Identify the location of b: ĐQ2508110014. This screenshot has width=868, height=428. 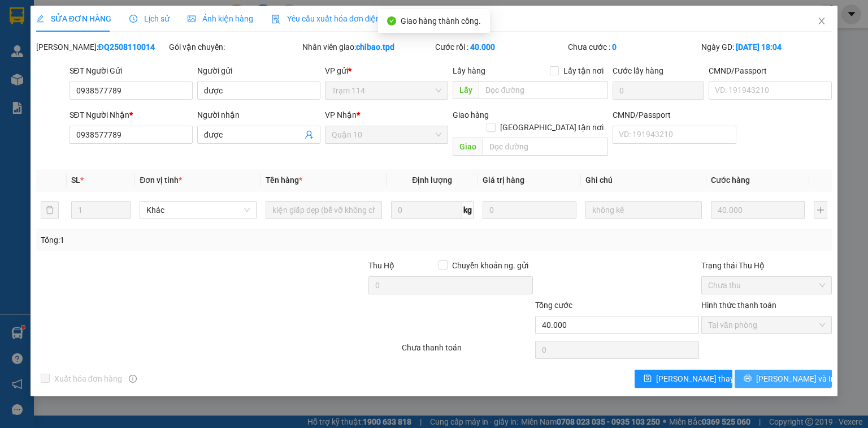
(127, 46).